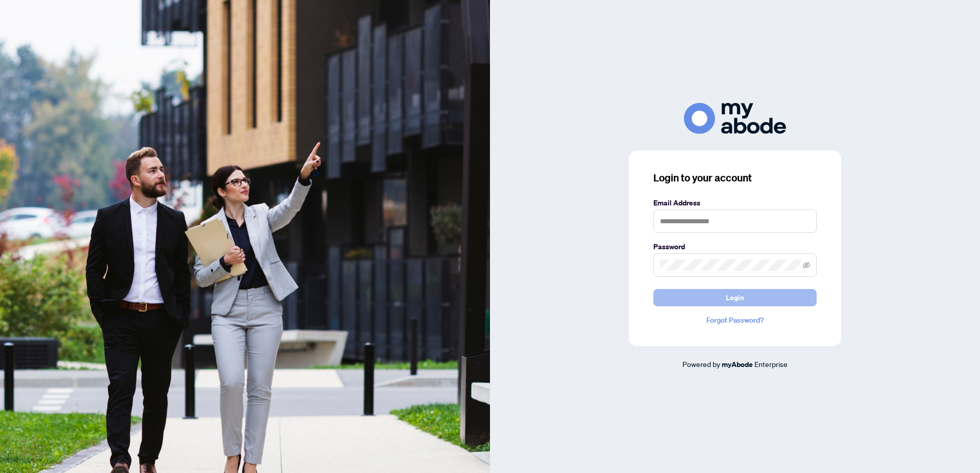 The height and width of the screenshot is (473, 980). Describe the element at coordinates (735, 298) in the screenshot. I see `span: Login` at that location.